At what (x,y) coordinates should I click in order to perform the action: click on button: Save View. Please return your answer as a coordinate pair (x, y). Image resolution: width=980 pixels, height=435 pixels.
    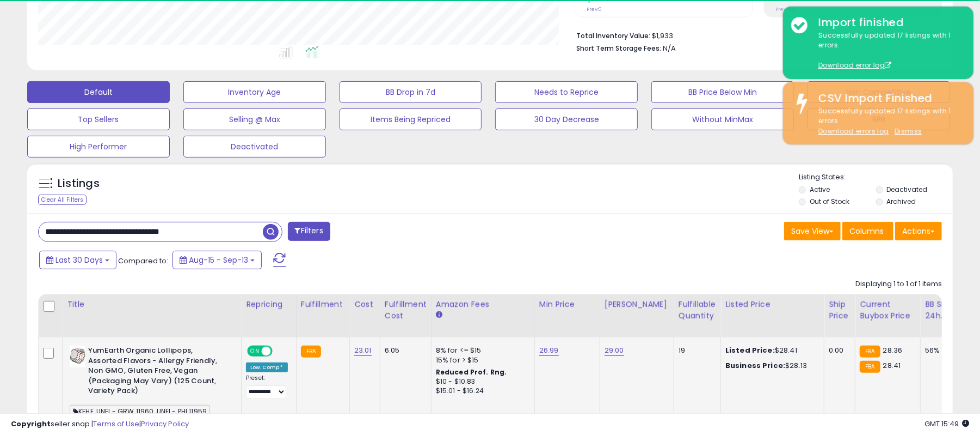
    Looking at the image, I should click on (812, 231).